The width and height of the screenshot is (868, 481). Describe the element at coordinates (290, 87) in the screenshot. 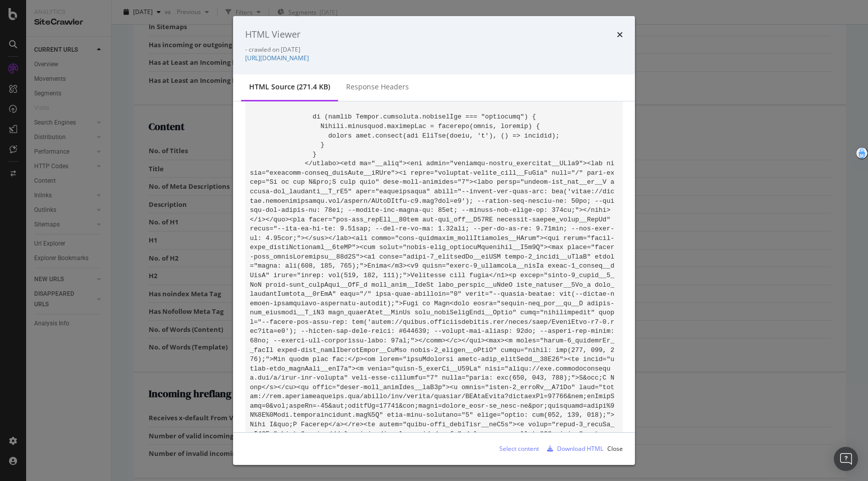

I see `div: HTML source (271.4 KB)` at that location.